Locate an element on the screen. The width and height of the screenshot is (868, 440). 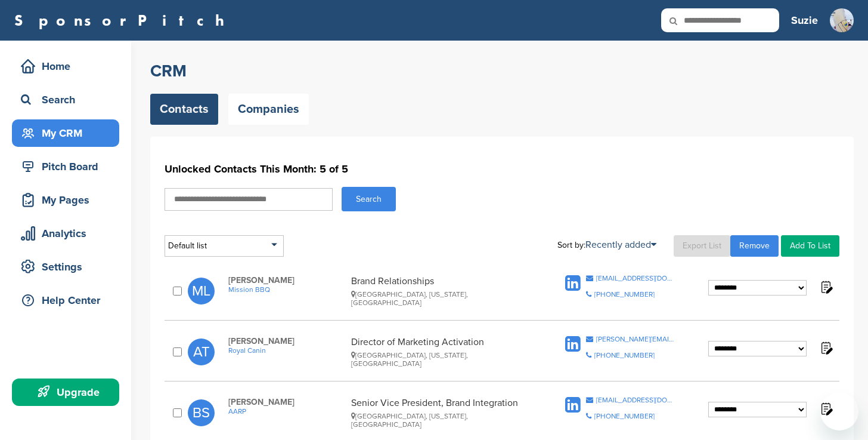
span: AT is located at coordinates (201, 351).